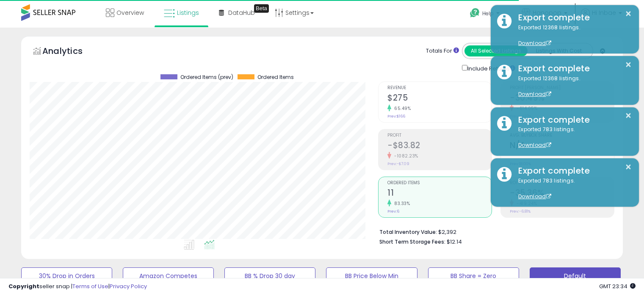 The image size is (644, 295). I want to click on small: Prev: 6, so click(393, 211).